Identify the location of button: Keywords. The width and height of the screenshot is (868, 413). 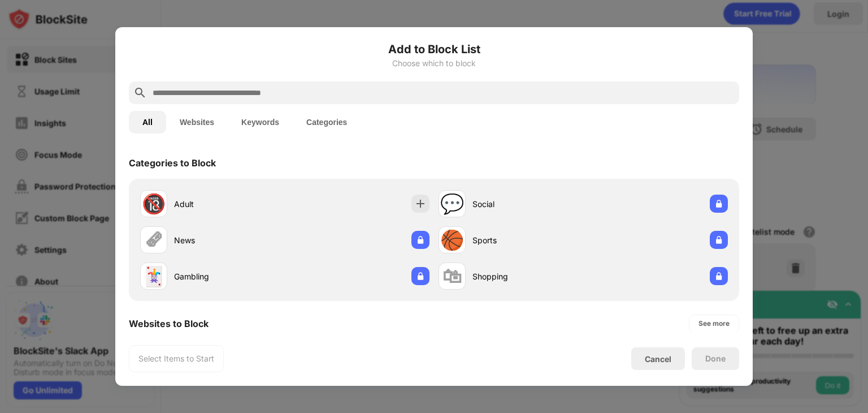
(260, 122).